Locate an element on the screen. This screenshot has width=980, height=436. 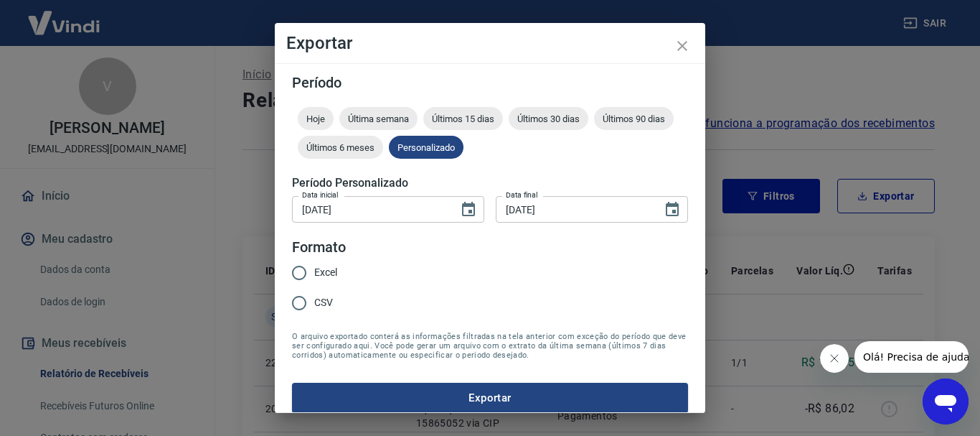
span: Personalizado is located at coordinates (426, 147).